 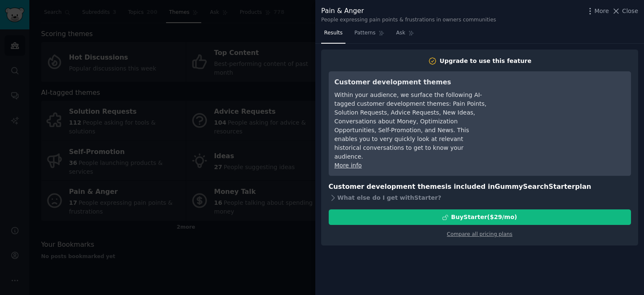 I want to click on div: Within your audience, we surface the following AI-tagged customer development themes: Pain Points..., so click(x=411, y=126).